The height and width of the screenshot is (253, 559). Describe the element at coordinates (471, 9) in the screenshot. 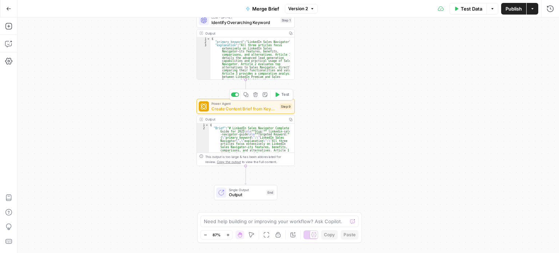

I see `span: Test Data` at that location.